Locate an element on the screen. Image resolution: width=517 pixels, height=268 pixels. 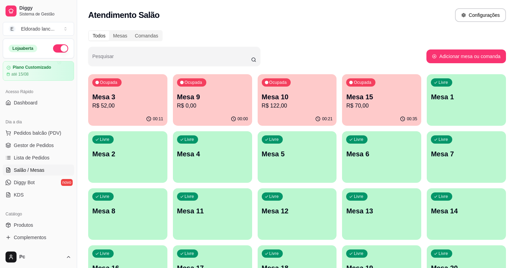
a: Salão / Mesas is located at coordinates (38, 170).